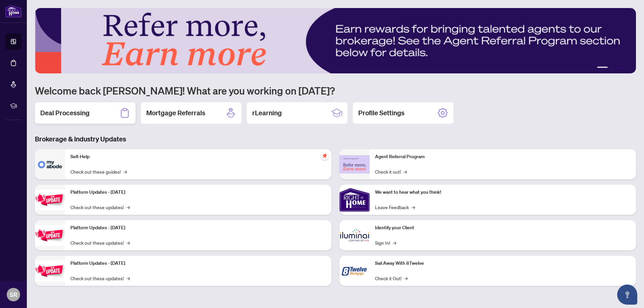 The image size is (644, 308). What do you see at coordinates (65, 113) in the screenshot?
I see `h2: Deal Processing` at bounding box center [65, 113].